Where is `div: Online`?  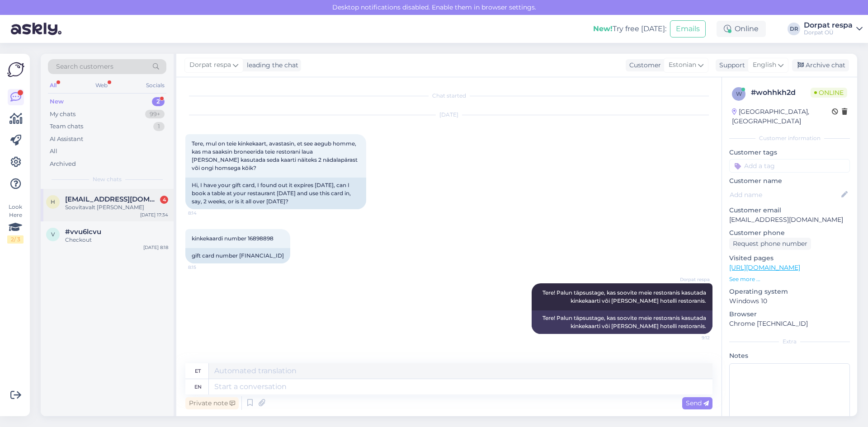 div: Online is located at coordinates (741, 29).